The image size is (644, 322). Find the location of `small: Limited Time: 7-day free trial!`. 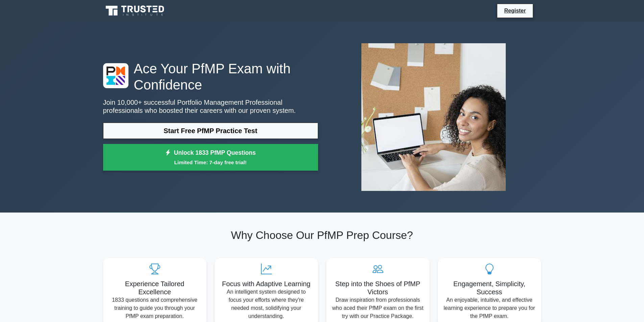

small: Limited Time: 7-day free trial! is located at coordinates (210, 162).